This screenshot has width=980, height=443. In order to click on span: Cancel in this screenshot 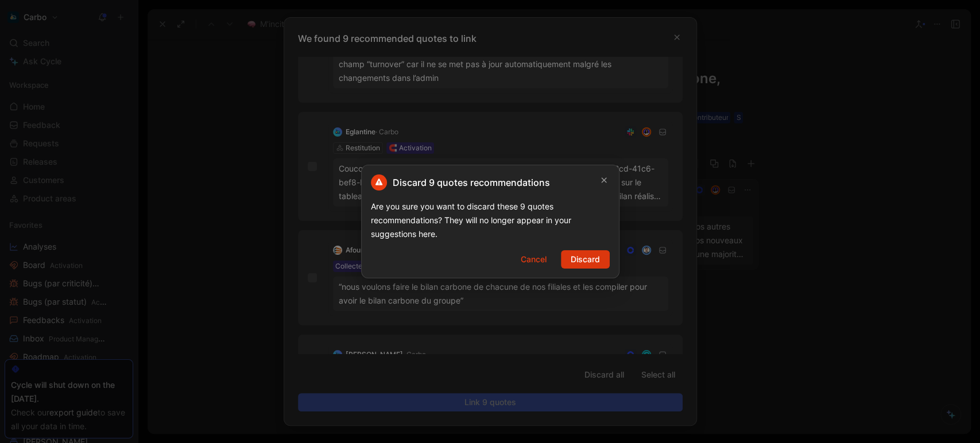, I will do `click(533, 259)`.